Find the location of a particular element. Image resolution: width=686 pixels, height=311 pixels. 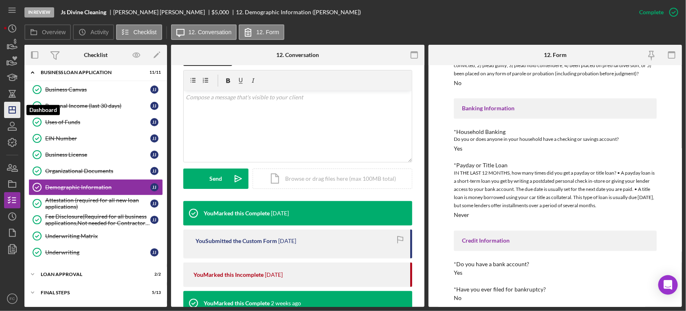

a: Organizational DocumentsJJ is located at coordinates (96, 171).